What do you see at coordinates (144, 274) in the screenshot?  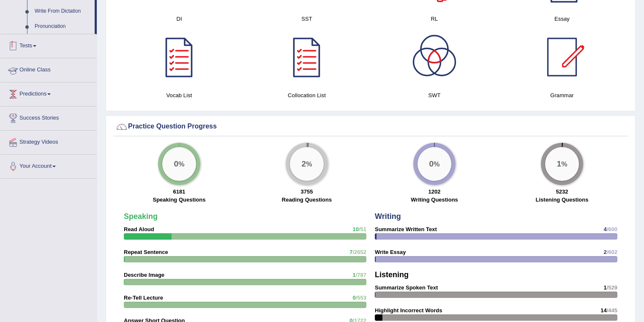 I see `strong: Describe Image` at bounding box center [144, 274].